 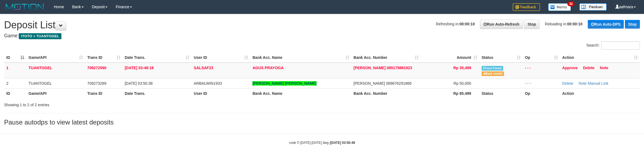 What do you see at coordinates (462, 68) in the screenshot?
I see `span: Rp 35,499` at bounding box center [462, 68].